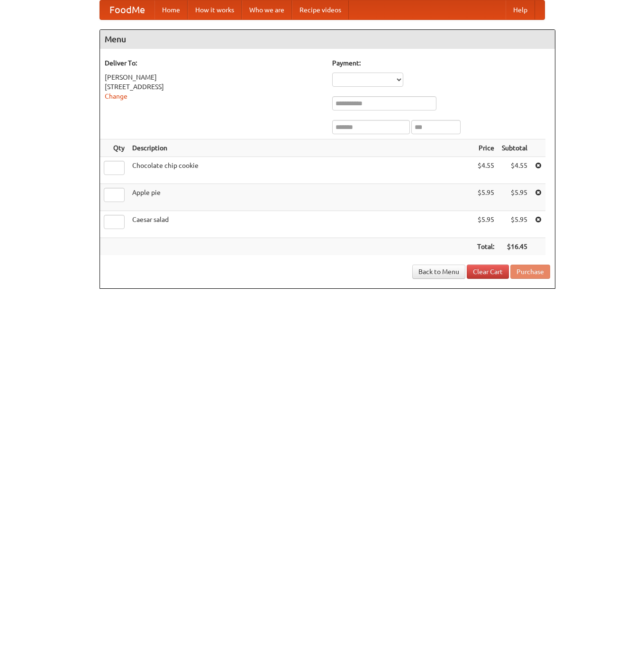 This screenshot has width=644, height=671. What do you see at coordinates (214, 63) in the screenshot?
I see `h5: Deliver To:` at bounding box center [214, 63].